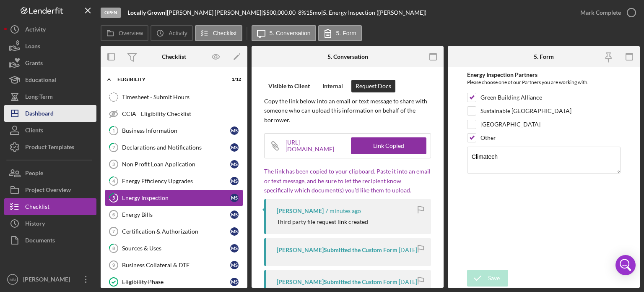 The width and height of the screenshot is (644, 292). What do you see at coordinates (39, 98) in the screenshot?
I see `div: Long-Term` at bounding box center [39, 98].